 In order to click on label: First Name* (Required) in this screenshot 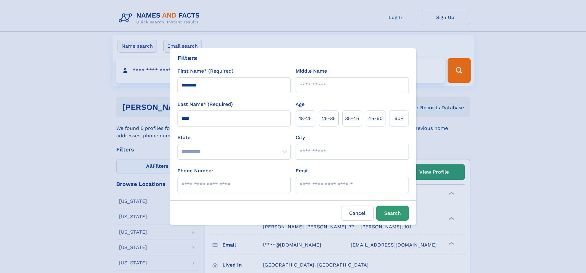, I will do `click(205, 71)`.